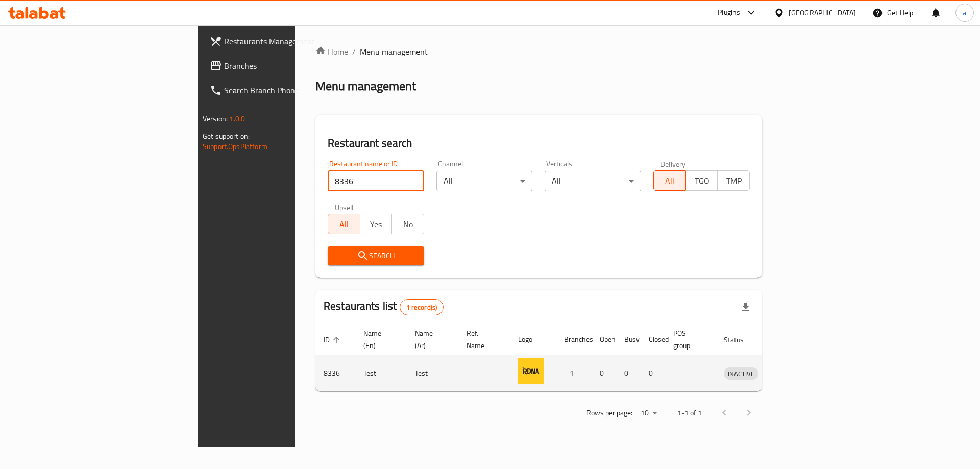 The width and height of the screenshot is (980, 469). I want to click on span: Menu management, so click(393, 52).